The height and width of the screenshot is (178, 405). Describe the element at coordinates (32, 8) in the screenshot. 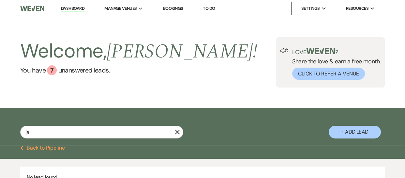

I see `img: Weven Logo` at that location.